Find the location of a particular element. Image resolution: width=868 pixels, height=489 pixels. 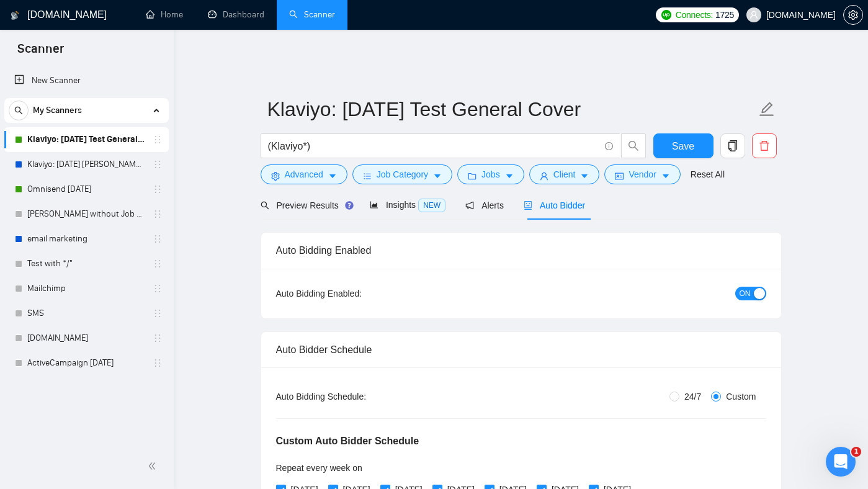

span: notification is located at coordinates (470, 205).